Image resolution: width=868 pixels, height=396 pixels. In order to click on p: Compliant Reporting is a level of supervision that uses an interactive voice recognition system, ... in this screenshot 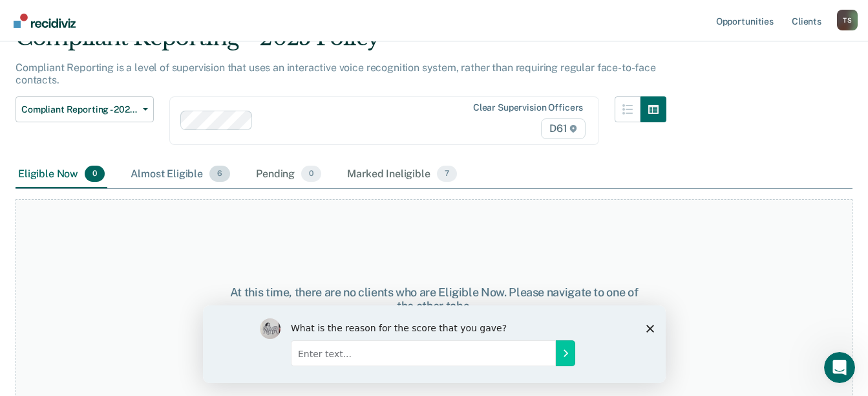, I will do `click(335, 73)`.